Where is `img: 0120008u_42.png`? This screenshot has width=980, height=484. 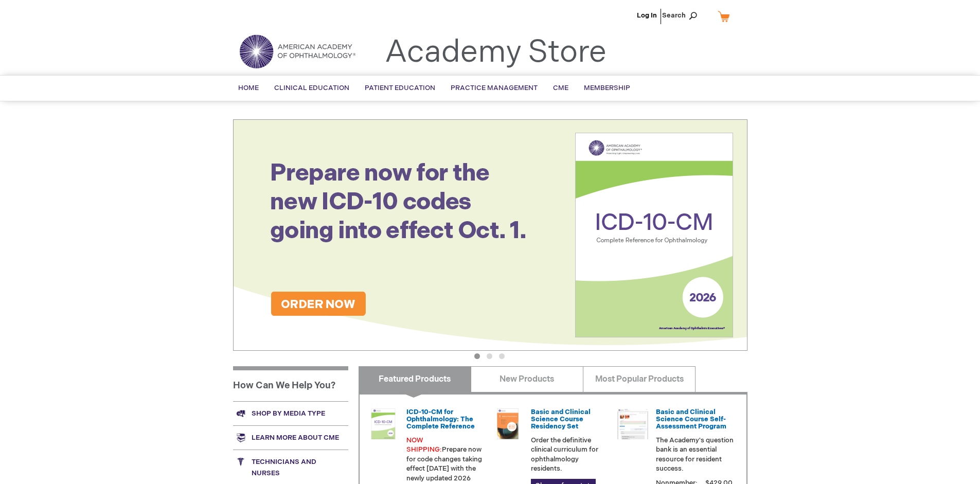
img: 0120008u_42.png is located at coordinates (383, 423).